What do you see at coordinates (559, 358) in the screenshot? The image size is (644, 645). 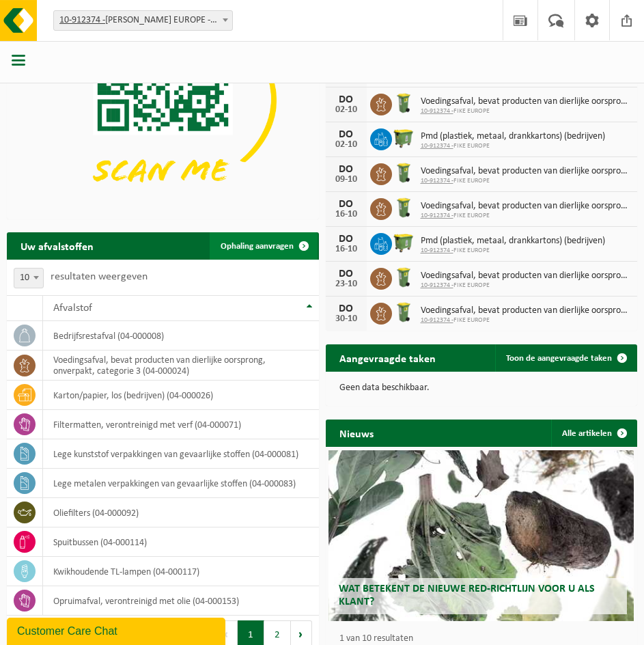 I see `span: Toon de aangevraagde taken` at bounding box center [559, 358].